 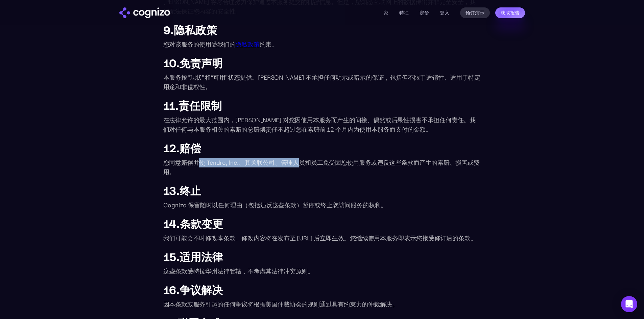 What do you see at coordinates (200, 106) in the screenshot?
I see `font: 责任限制` at bounding box center [200, 106].